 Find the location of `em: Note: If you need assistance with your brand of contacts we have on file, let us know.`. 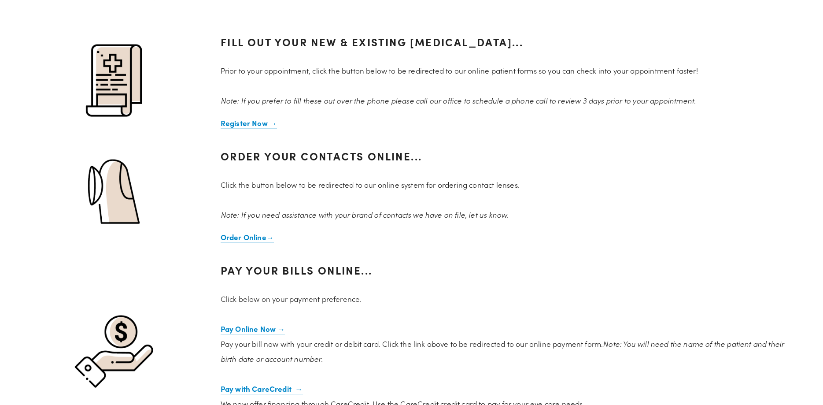

em: Note: If you need assistance with your brand of contacts we have on file, let us know. is located at coordinates (365, 215).